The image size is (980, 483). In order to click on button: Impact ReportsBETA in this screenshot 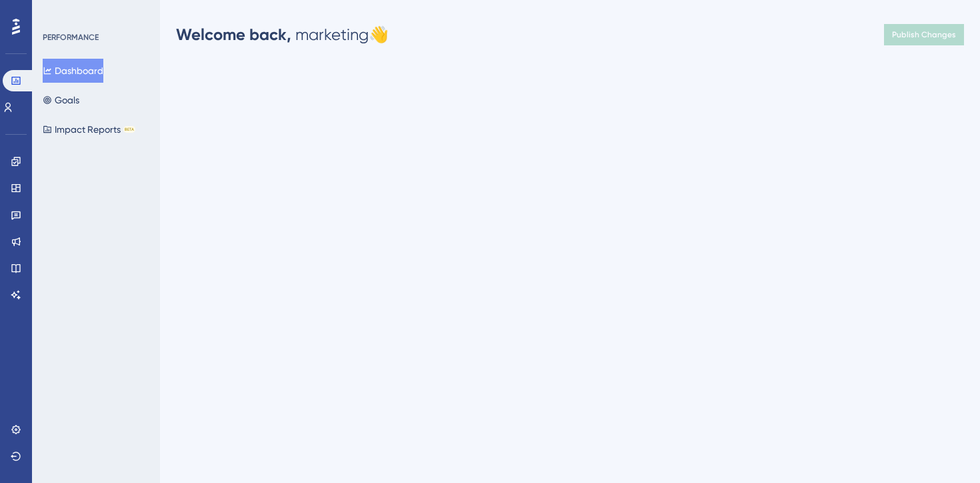, I will do `click(89, 129)`.